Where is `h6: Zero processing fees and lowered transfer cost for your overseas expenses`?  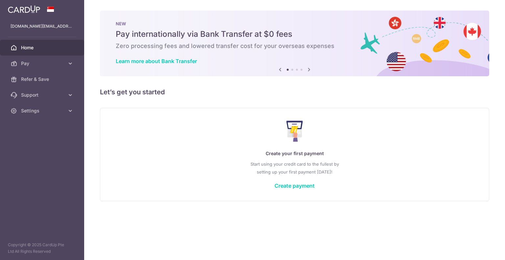 h6: Zero processing fees and lowered transfer cost for your overseas expenses is located at coordinates (295, 46).